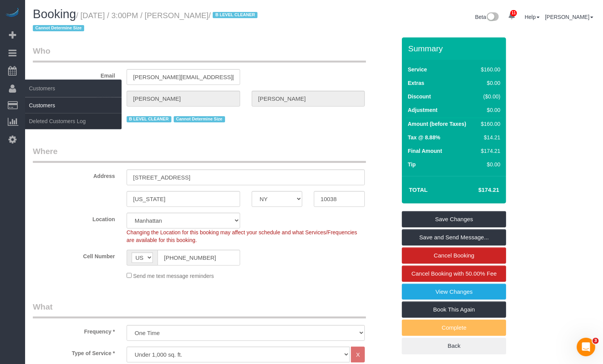  What do you see at coordinates (454, 346) in the screenshot?
I see `a: Back` at bounding box center [454, 346].